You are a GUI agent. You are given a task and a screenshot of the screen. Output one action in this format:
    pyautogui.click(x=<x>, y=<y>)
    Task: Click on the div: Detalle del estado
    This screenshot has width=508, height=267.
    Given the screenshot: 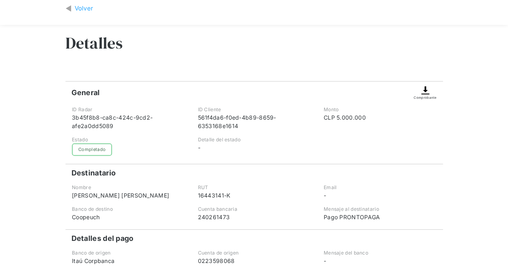 What is the action you would take?
    pyautogui.click(x=254, y=140)
    